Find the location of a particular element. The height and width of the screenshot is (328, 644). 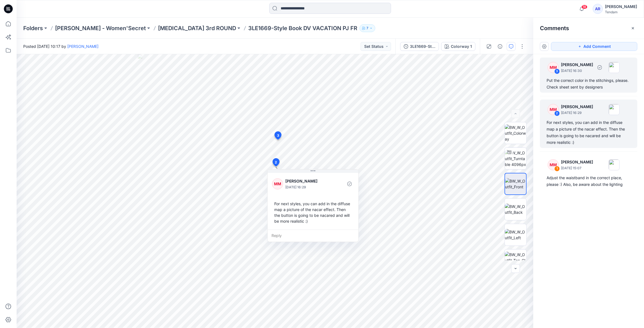

img: BW_W_Outfit_Turntable 4096px is located at coordinates (515, 158).